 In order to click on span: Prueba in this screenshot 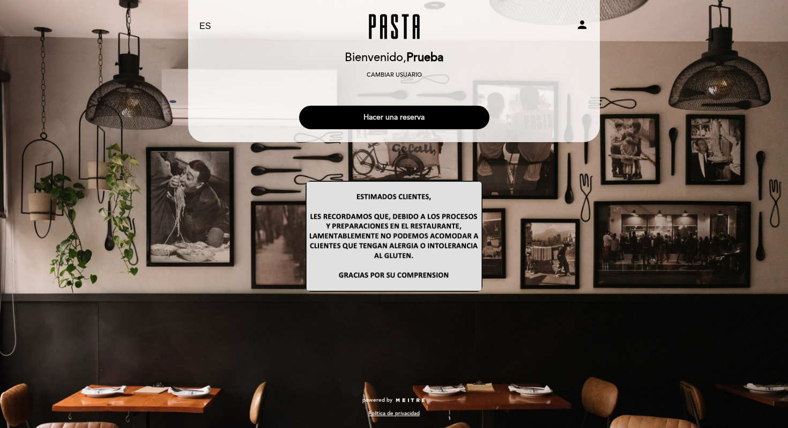, I will do `click(424, 57)`.